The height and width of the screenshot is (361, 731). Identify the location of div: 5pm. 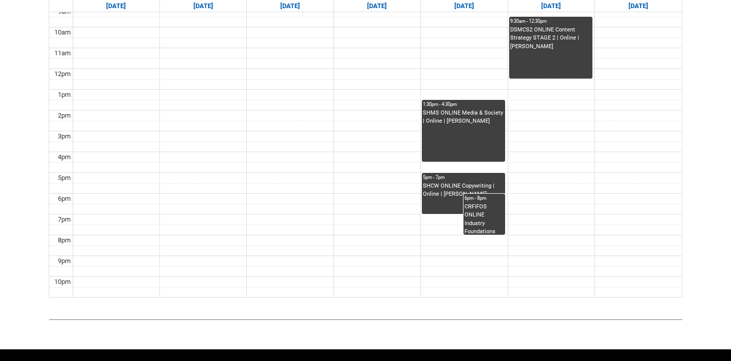
(64, 178).